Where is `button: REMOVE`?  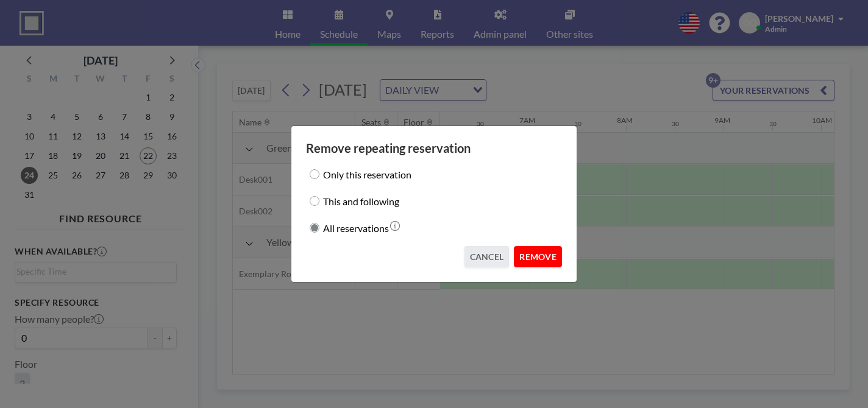 button: REMOVE is located at coordinates (538, 256).